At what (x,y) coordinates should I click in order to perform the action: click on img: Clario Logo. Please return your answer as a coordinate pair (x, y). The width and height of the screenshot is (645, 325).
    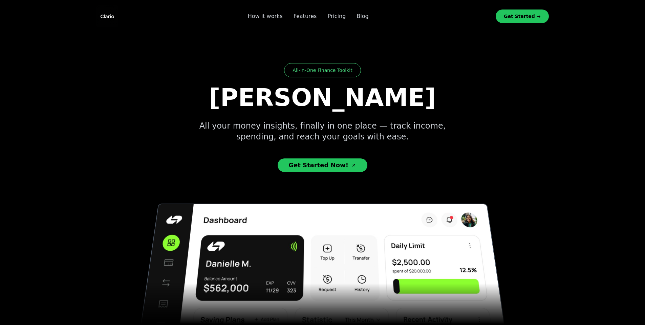
    Looking at the image, I should click on (107, 16).